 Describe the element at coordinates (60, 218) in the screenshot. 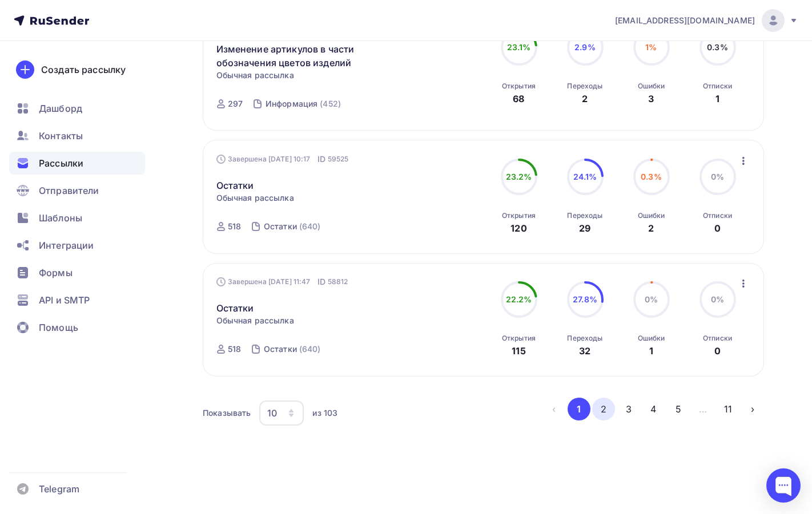

I see `span: Шаблоны` at that location.